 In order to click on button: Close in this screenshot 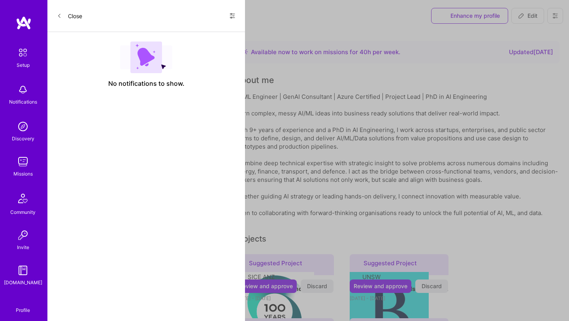, I will do `click(70, 16)`.